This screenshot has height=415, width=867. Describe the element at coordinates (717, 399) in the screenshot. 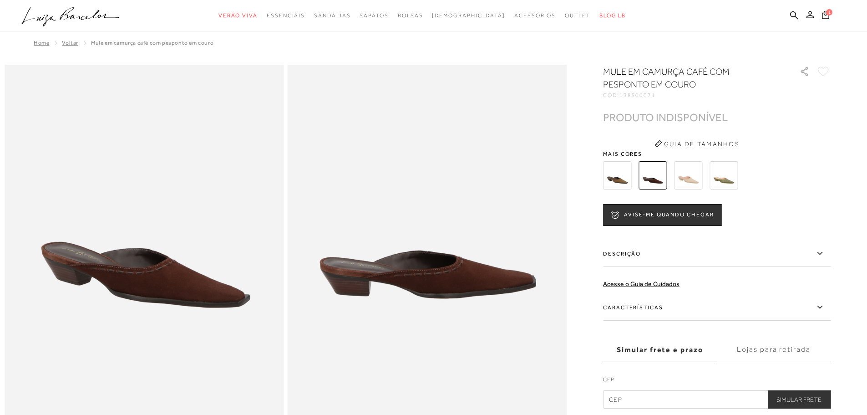

I see `input: CEP` at that location.